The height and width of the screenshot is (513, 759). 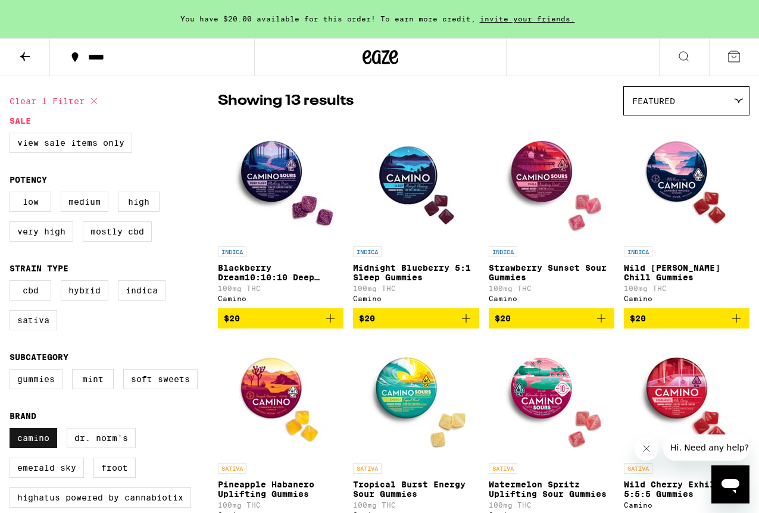 I want to click on label: Camino, so click(x=33, y=438).